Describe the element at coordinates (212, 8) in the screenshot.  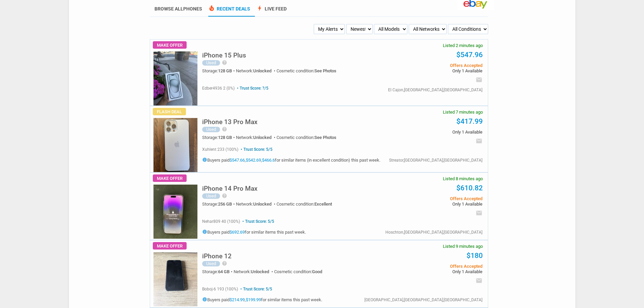
I see `span: local_fire_department` at that location.